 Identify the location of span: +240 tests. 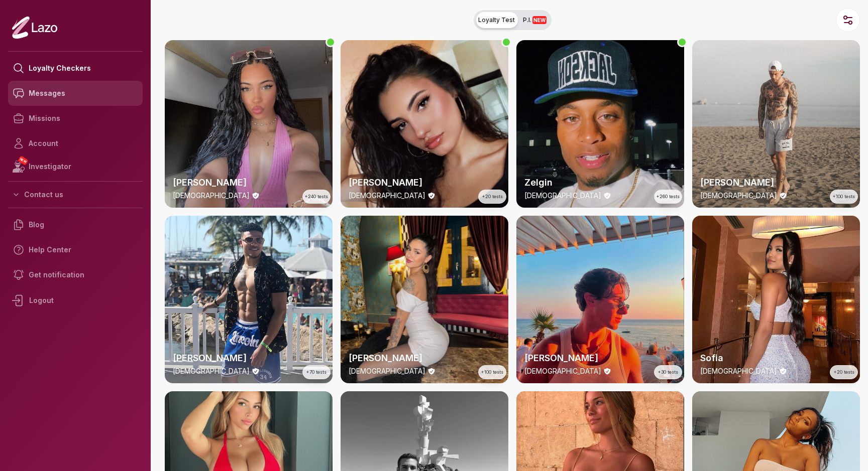
(317, 197).